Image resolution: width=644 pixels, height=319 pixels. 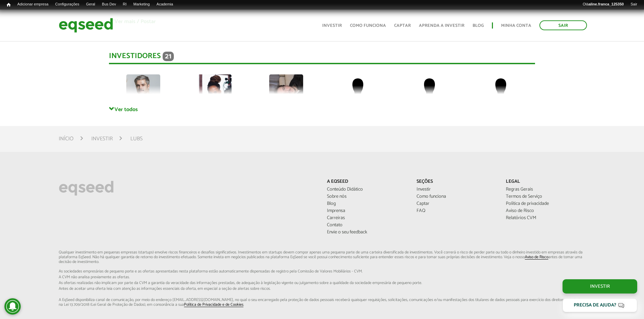 What do you see at coordinates (442, 26) in the screenshot?
I see `a: Aprenda a investir` at bounding box center [442, 26].